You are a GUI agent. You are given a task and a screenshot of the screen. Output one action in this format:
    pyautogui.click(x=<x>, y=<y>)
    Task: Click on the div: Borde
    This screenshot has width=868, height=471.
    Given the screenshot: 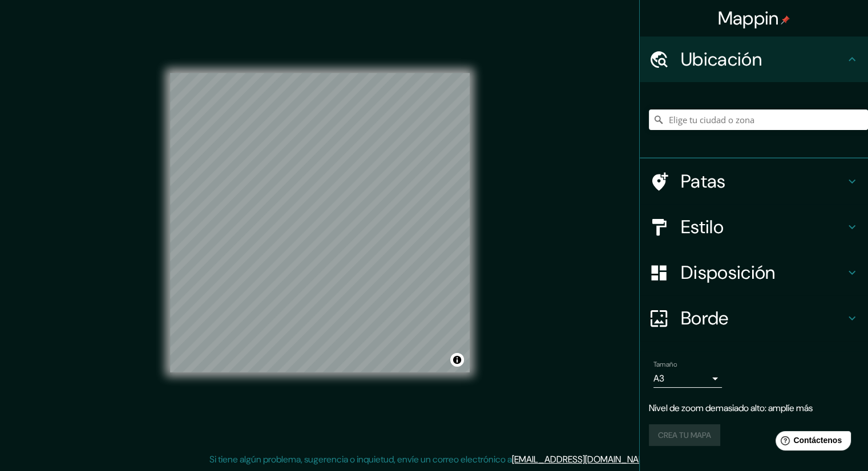 What is the action you would take?
    pyautogui.click(x=754, y=318)
    